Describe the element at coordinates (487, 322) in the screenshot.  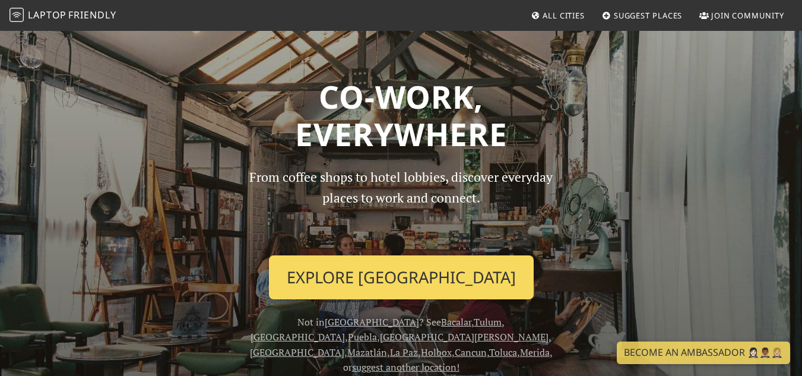
I see `a: Tulum` at that location.